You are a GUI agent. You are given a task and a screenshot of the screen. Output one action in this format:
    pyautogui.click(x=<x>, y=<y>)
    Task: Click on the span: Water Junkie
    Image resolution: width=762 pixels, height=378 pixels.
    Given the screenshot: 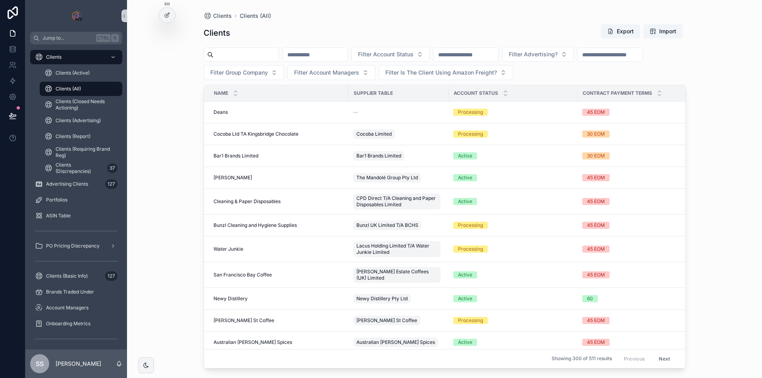 What is the action you would take?
    pyautogui.click(x=228, y=249)
    